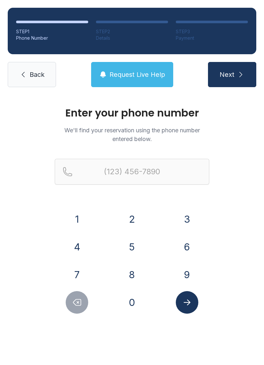 This screenshot has width=264, height=365. Describe the element at coordinates (187, 274) in the screenshot. I see `button: 9` at that location.